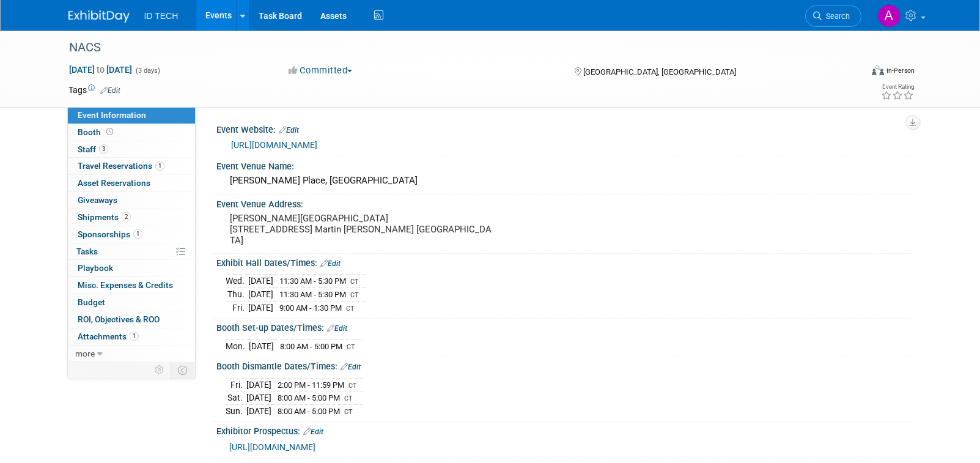  I want to click on div: NACS, so click(454, 48).